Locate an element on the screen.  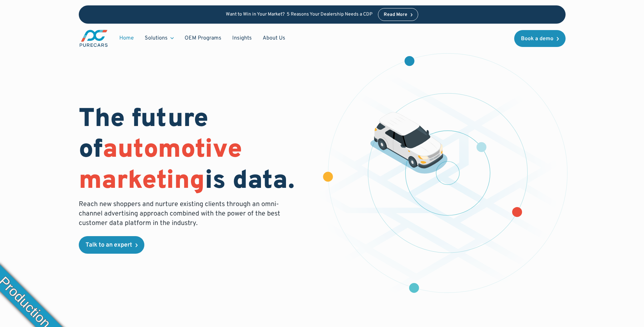
a: Read More is located at coordinates (399, 14).